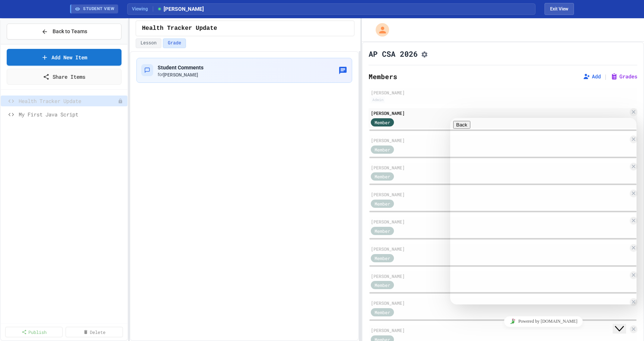 This screenshot has height=341, width=644. Describe the element at coordinates (64, 77) in the screenshot. I see `a: Share Items` at that location.